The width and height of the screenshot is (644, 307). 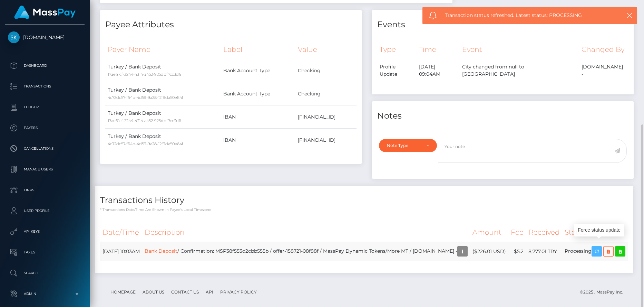 I want to click on a: User Profile, so click(x=45, y=211).